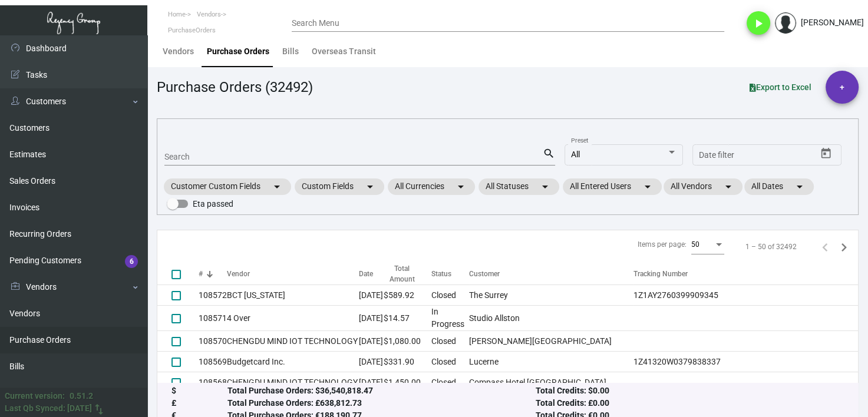  What do you see at coordinates (551, 319) in the screenshot?
I see `td: Studio Allston` at bounding box center [551, 319].